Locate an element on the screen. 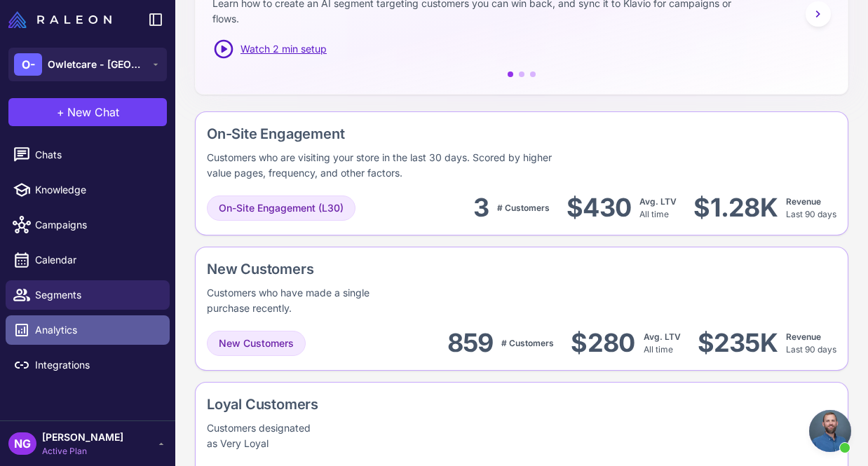  div: $1.28K is located at coordinates (735, 208).